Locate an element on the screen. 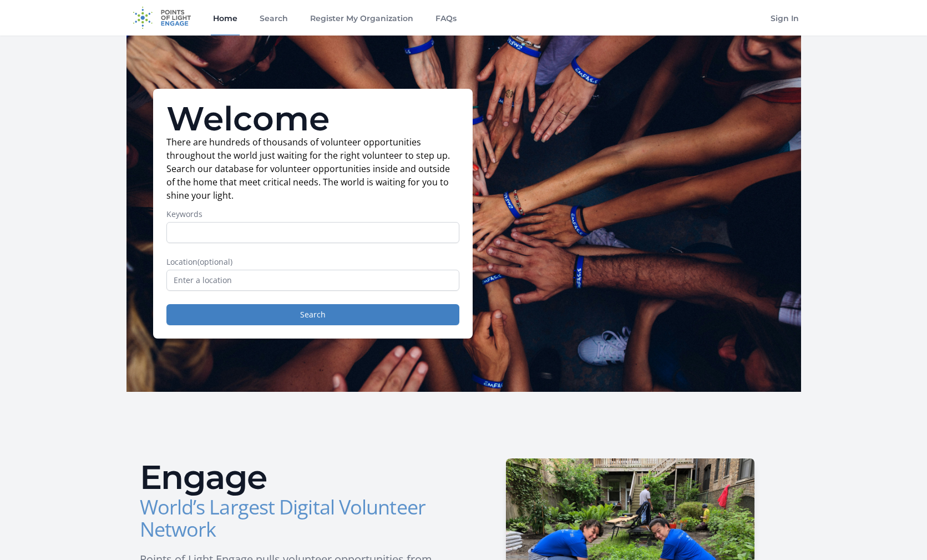  label: Keywords is located at coordinates (313, 214).